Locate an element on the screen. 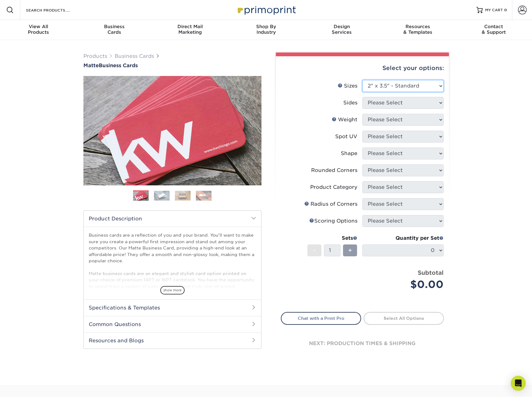  span: show more is located at coordinates (172, 290).